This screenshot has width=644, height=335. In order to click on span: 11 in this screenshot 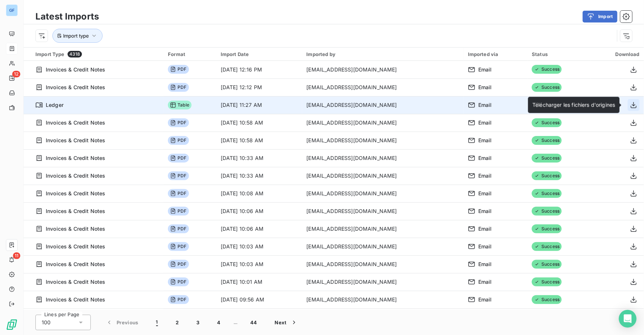, I will do `click(17, 256)`.